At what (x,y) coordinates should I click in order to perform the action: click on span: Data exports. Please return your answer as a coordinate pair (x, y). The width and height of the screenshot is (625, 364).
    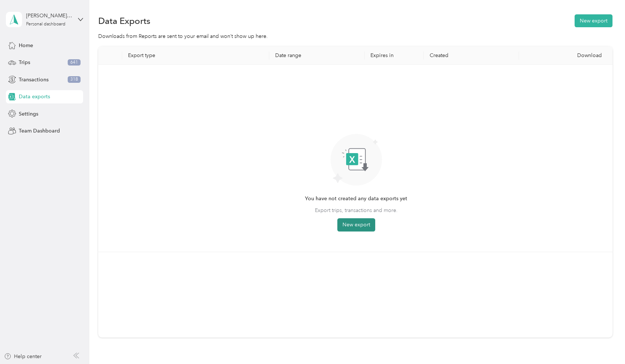
    Looking at the image, I should click on (34, 96).